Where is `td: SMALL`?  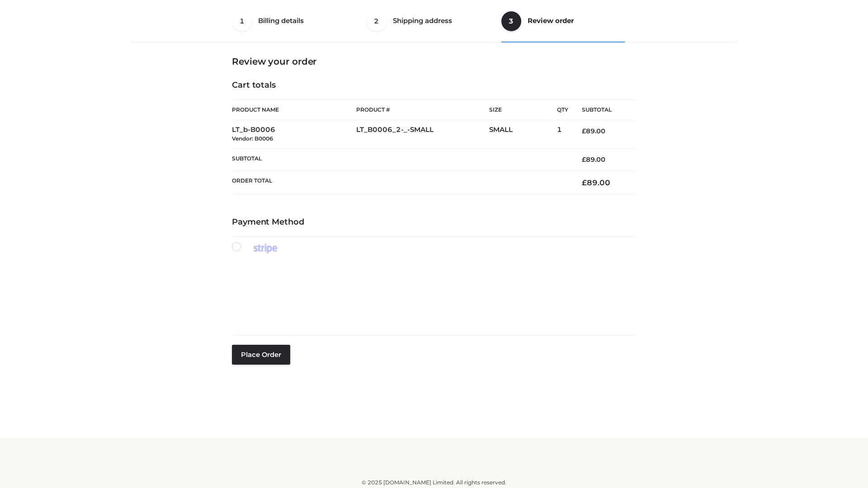
td: SMALL is located at coordinates (523, 135).